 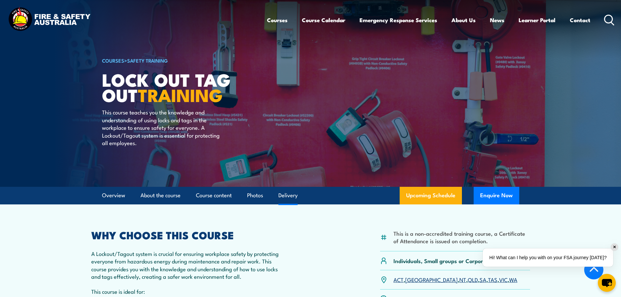 I want to click on a: Upcoming Schedule, so click(x=431, y=196).